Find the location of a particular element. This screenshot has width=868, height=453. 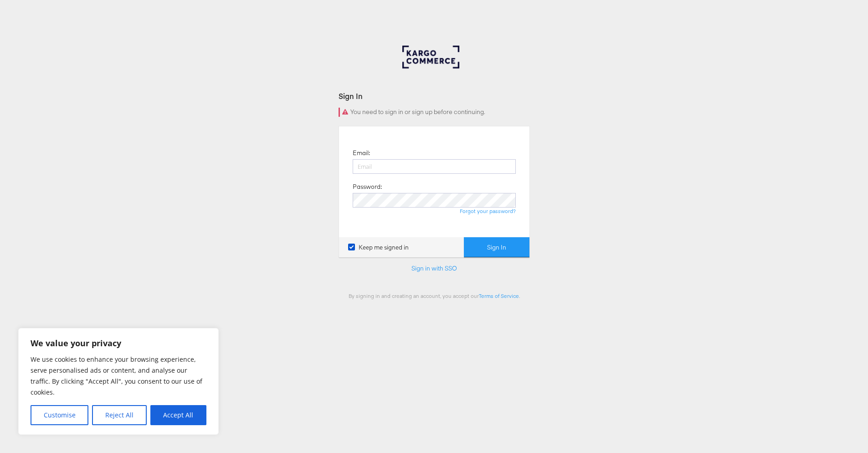

button: Reject All is located at coordinates (119, 415).